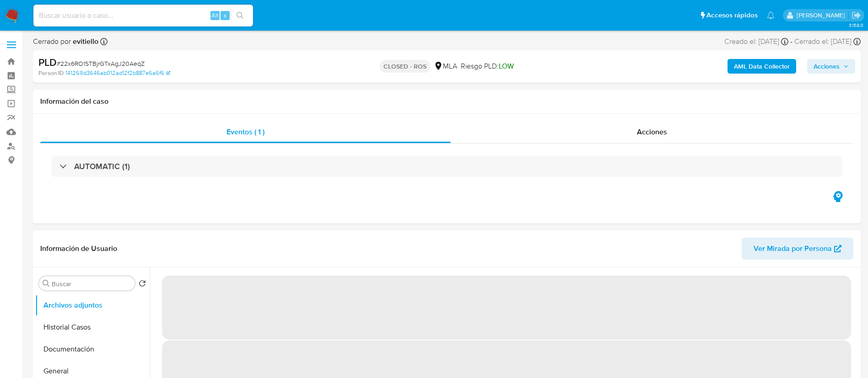 The image size is (868, 378). What do you see at coordinates (446, 66) in the screenshot?
I see `div: MLA` at bounding box center [446, 66].